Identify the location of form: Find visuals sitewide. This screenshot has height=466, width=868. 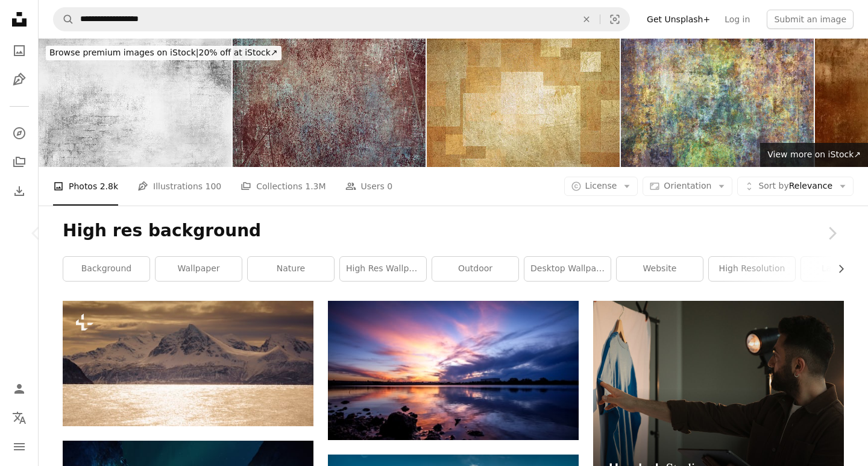
(342, 19).